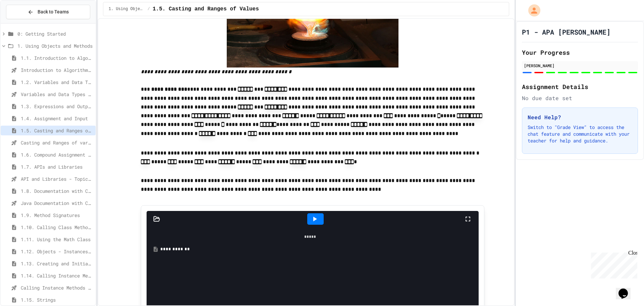  I want to click on span: 1.1. Introduction to Algorithms, Programming, and Compilers, so click(57, 58).